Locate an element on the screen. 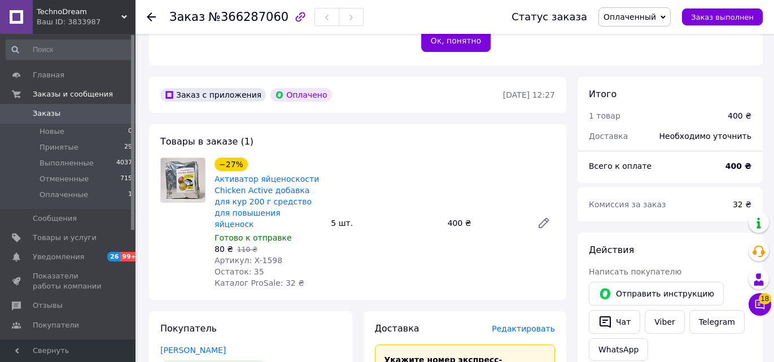 Image resolution: width=774 pixels, height=362 pixels. span: 26 is located at coordinates (113, 256).